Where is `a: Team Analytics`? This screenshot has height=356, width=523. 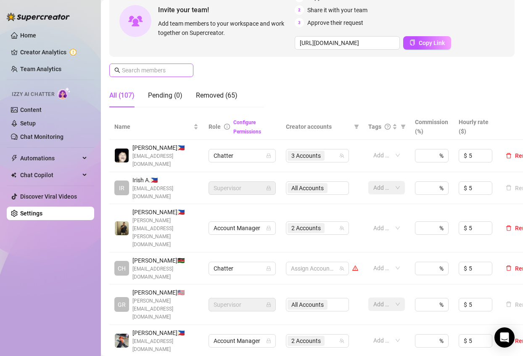 a: Team Analytics is located at coordinates (41, 69).